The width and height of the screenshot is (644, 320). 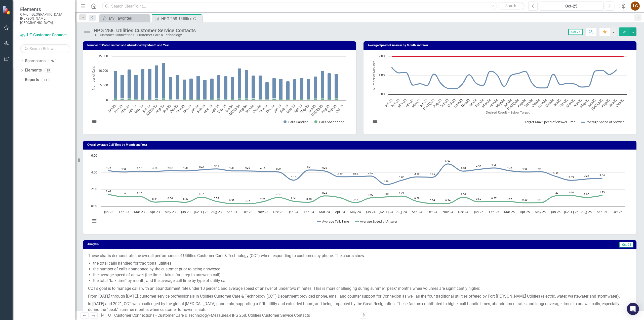 I want to click on path: Dec-23, 453. Calls Abandoned., so click(x=191, y=100).